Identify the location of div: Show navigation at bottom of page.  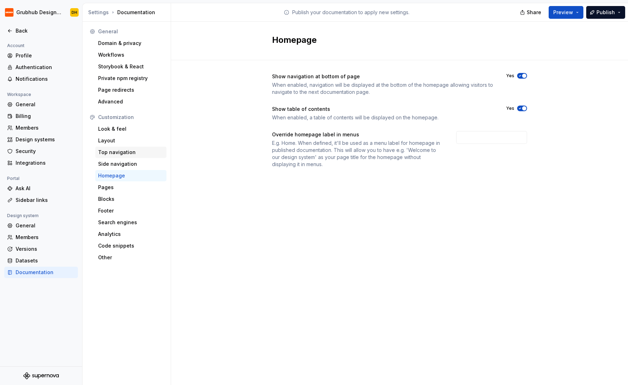
(383, 77).